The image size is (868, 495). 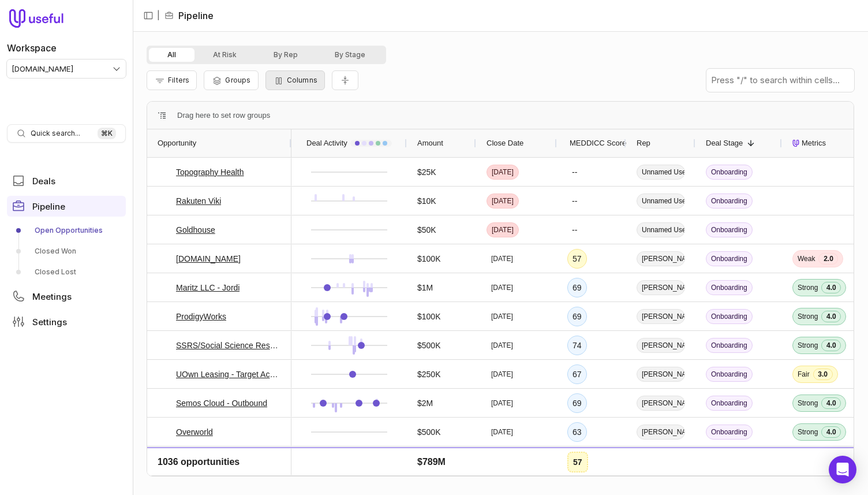 What do you see at coordinates (189, 15) in the screenshot?
I see `li: Pipeline` at bounding box center [189, 15].